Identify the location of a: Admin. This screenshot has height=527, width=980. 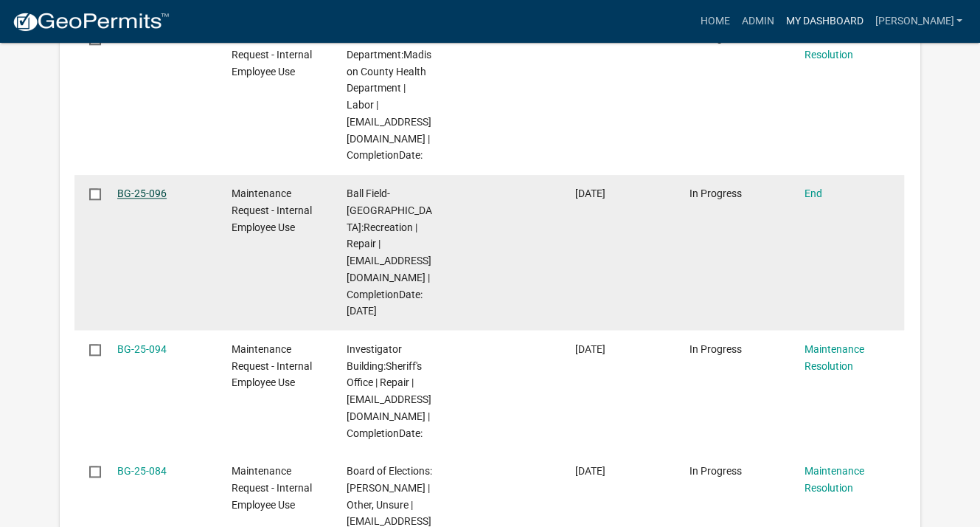
(757, 21).